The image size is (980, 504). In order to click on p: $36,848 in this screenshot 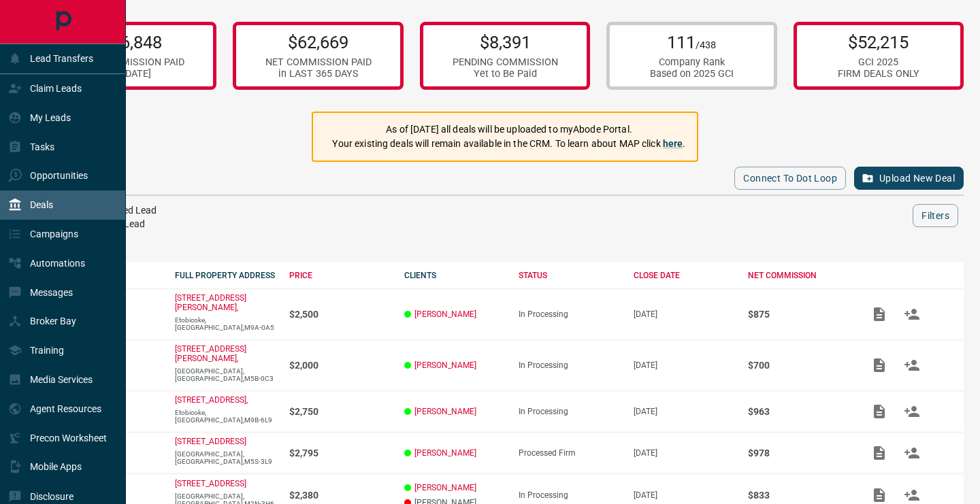, I will do `click(131, 42)`.